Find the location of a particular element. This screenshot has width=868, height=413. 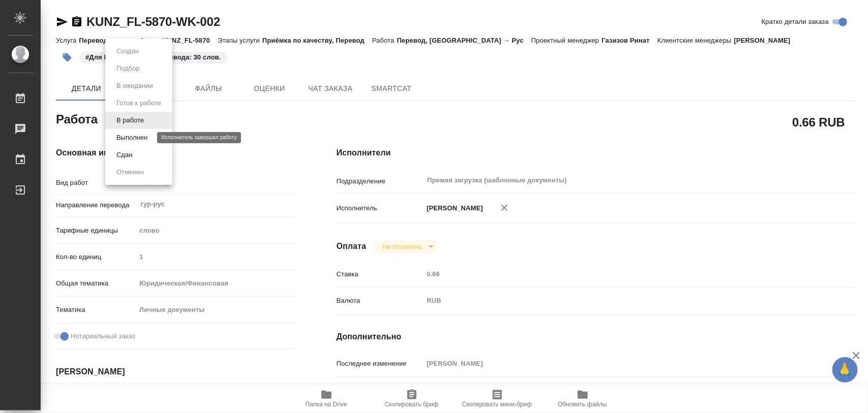

button: В ожидании is located at coordinates (134, 86).